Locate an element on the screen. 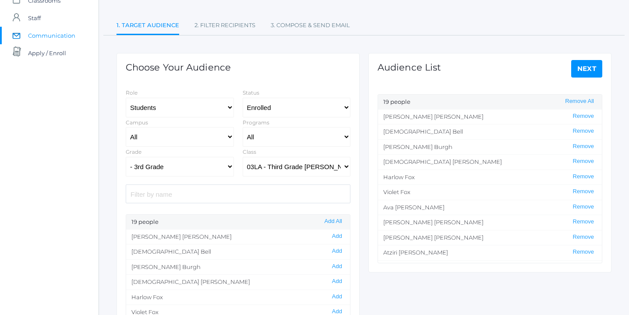 This screenshot has width=629, height=315. h1: Choose Your Audience is located at coordinates (178, 67).